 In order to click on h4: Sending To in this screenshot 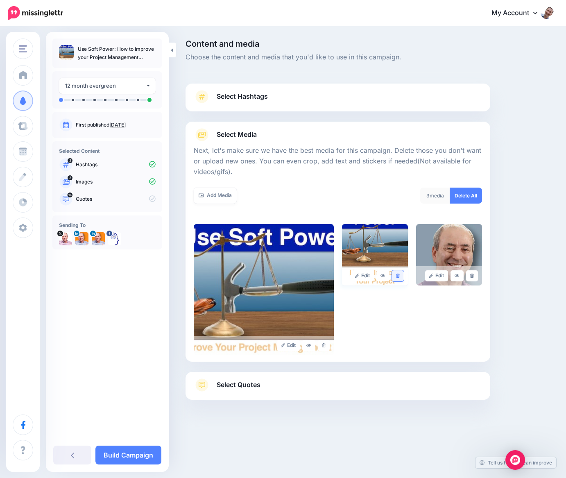, I will do `click(107, 225)`.